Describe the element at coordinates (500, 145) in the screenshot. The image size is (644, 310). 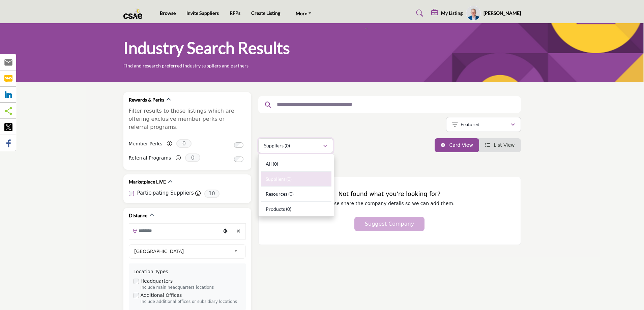
I see `a: View List` at that location.